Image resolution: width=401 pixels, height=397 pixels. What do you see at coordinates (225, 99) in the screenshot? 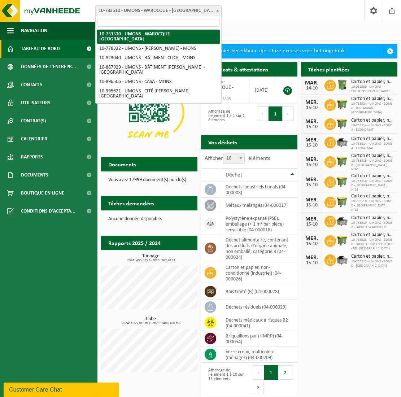
I see `span: RED25003305` at bounding box center [225, 99].